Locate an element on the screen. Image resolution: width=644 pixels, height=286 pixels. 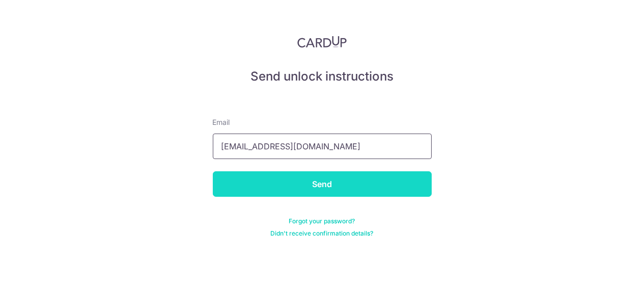
span: translation missing: en.devise.label.Email is located at coordinates (222, 122).